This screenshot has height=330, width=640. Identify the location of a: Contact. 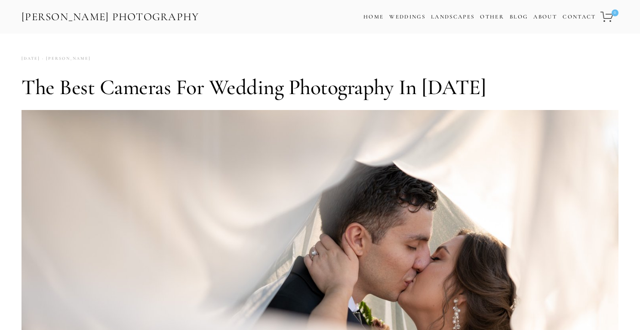
(579, 17).